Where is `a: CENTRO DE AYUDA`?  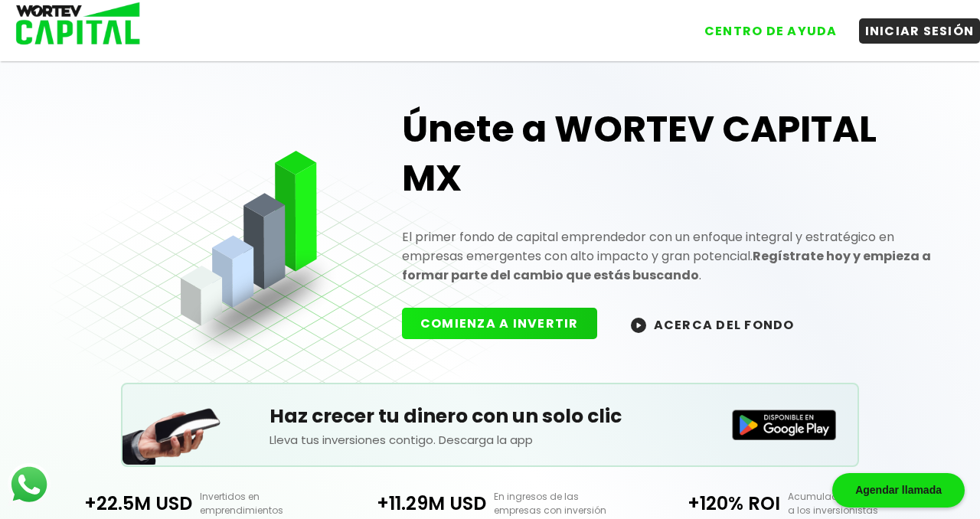 a: CENTRO DE AYUDA is located at coordinates (763, 25).